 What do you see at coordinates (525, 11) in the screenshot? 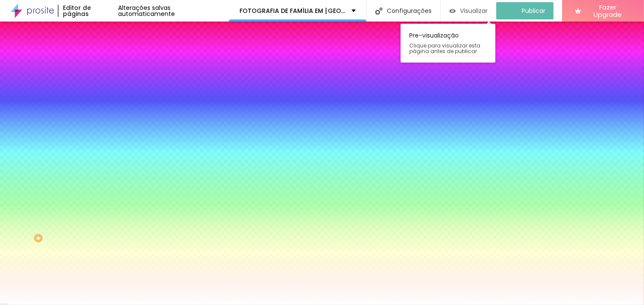
I see `button: Publicar` at bounding box center [525, 11].